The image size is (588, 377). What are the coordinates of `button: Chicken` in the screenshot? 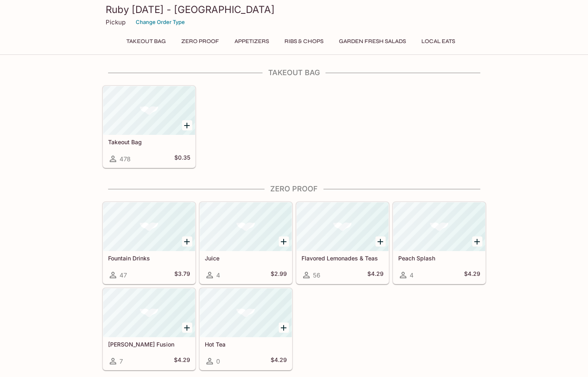 It's located at (484, 42).